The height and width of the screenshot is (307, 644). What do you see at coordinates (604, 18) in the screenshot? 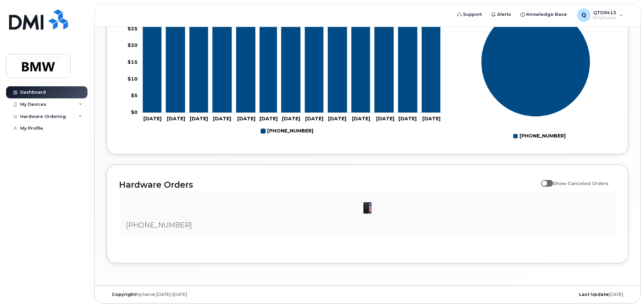
I see `span: Employee` at bounding box center [604, 18].